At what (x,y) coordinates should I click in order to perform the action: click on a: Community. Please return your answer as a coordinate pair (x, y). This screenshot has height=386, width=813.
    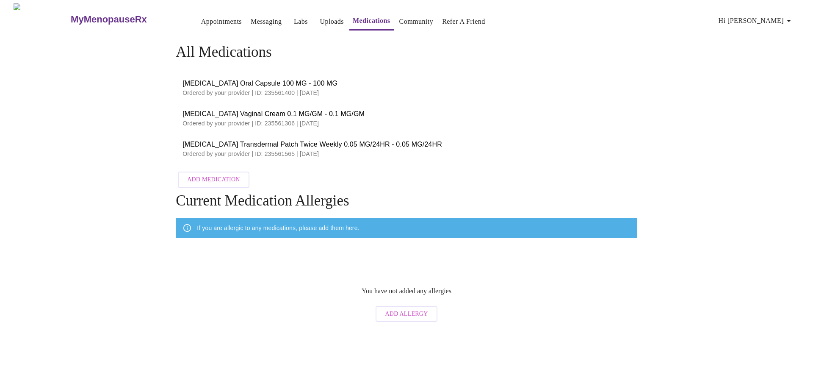
    Looking at the image, I should click on (416, 22).